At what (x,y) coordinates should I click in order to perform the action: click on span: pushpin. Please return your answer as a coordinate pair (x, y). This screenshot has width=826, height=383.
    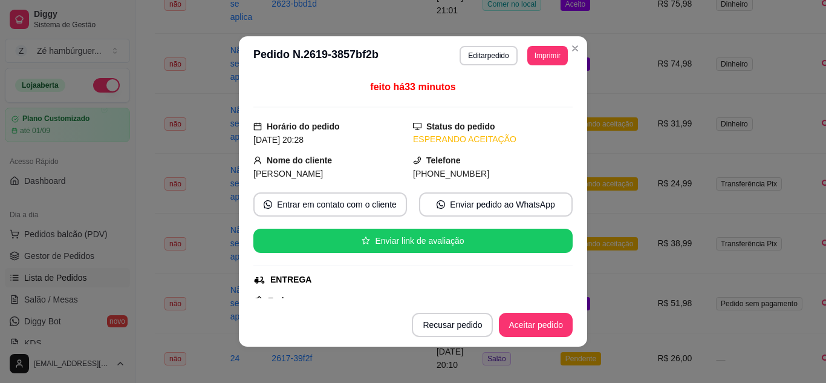
    Looking at the image, I should click on (258, 300).